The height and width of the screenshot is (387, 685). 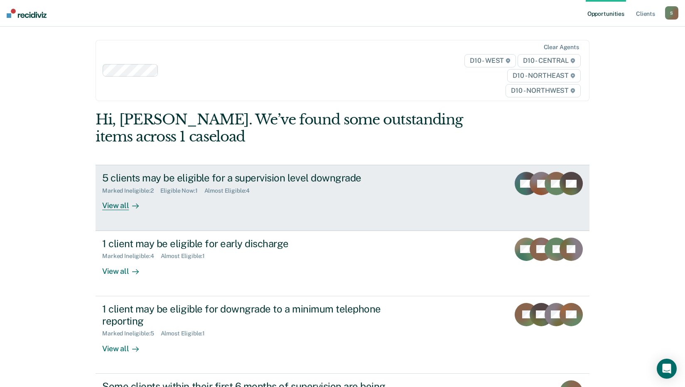 I want to click on span: D10 - CENTRAL, so click(x=550, y=61).